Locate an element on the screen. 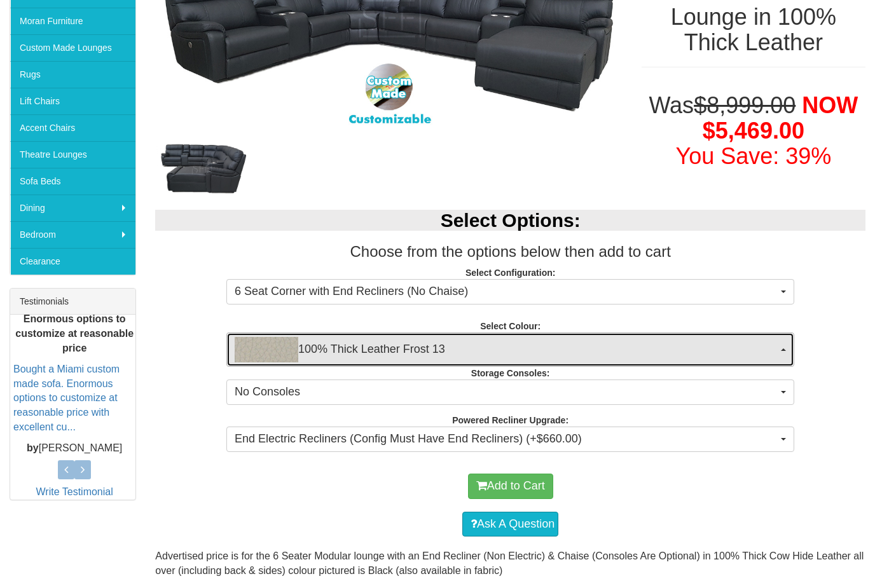 The image size is (875, 588). a: Bedroom is located at coordinates (72, 235).